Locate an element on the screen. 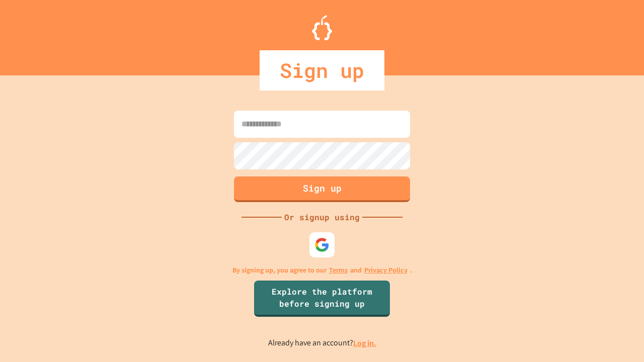 This screenshot has height=362, width=644. div: Or signup using is located at coordinates (322, 217).